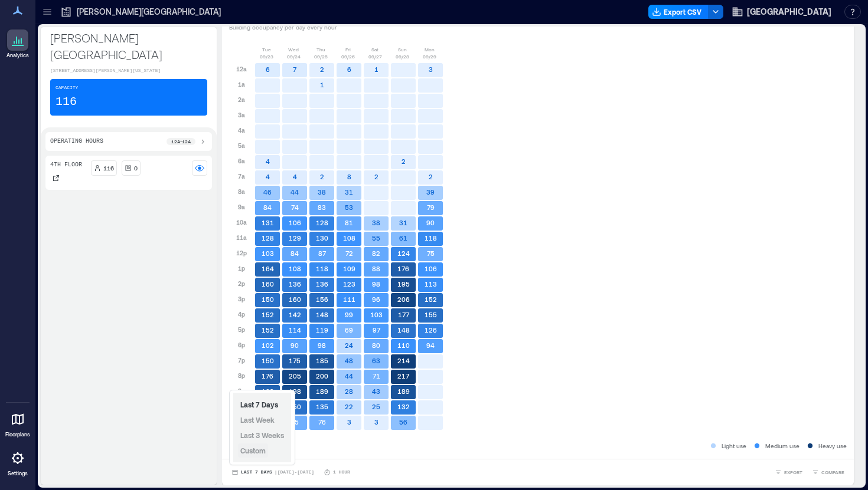 The height and width of the screenshot is (490, 868). Describe the element at coordinates (241, 253) in the screenshot. I see `p: 12p` at that location.